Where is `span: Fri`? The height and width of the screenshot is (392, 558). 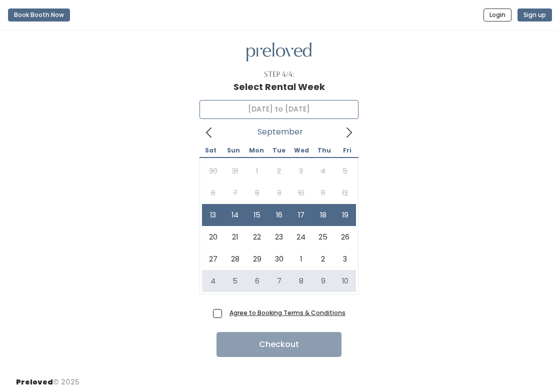 span: Fri is located at coordinates (347, 150).